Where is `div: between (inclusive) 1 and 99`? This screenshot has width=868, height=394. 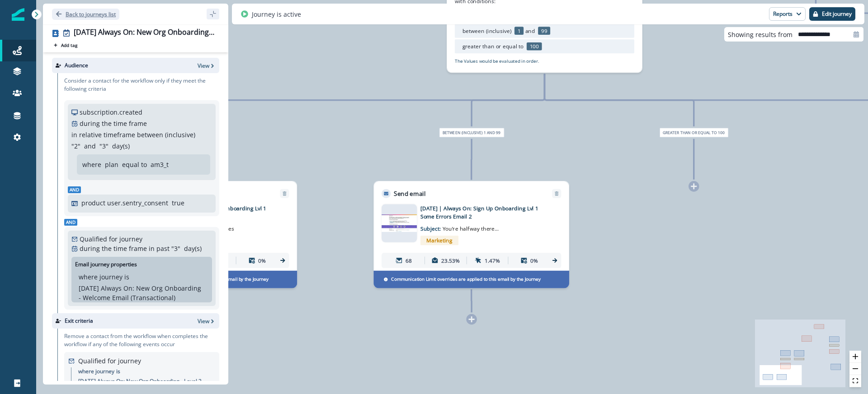 div: between (inclusive) 1 and 99 is located at coordinates (471, 132).